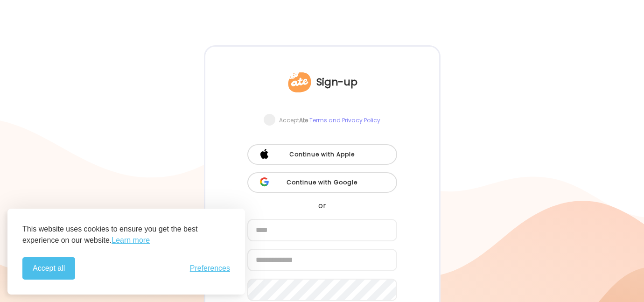  What do you see at coordinates (303, 120) in the screenshot?
I see `b: Ate` at bounding box center [303, 120].